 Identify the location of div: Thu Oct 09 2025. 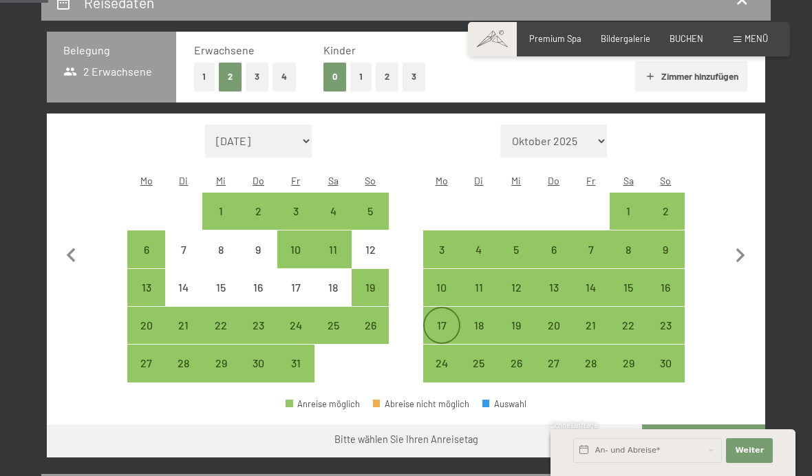
(258, 249).